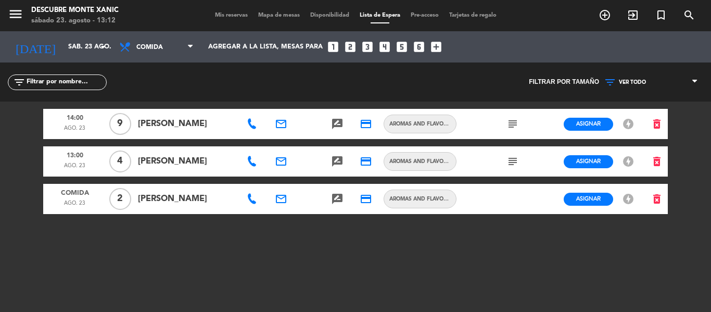 This screenshot has width=711, height=312. Describe the element at coordinates (19, 82) in the screenshot. I see `i: filter_list` at that location.